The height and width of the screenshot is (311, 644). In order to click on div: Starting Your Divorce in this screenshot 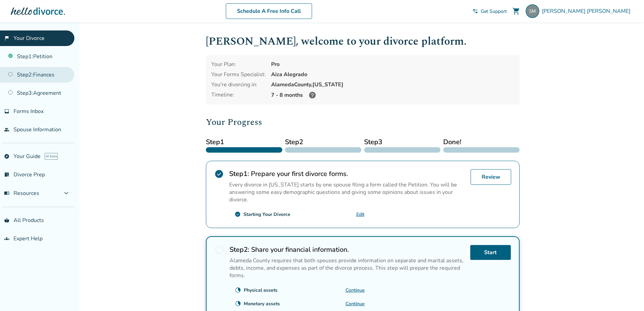, I will do `click(267, 214)`.